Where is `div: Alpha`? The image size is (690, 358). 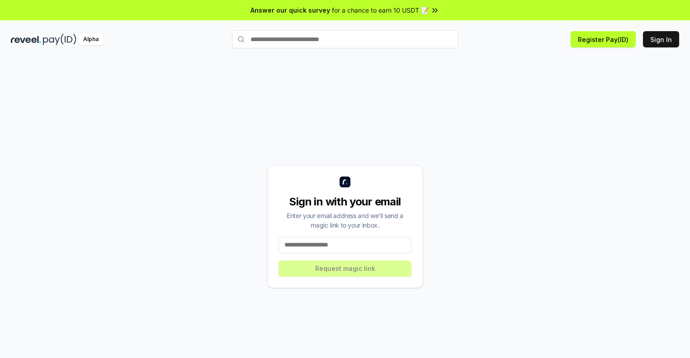 div: Alpha is located at coordinates (91, 39).